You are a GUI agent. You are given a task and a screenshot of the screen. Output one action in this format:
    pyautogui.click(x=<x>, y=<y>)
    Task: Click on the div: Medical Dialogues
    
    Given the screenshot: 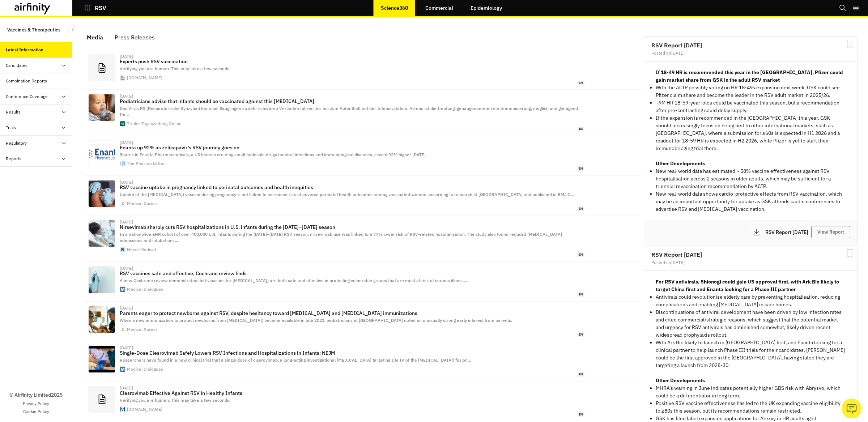 What is the action you would take?
    pyautogui.click(x=145, y=289)
    